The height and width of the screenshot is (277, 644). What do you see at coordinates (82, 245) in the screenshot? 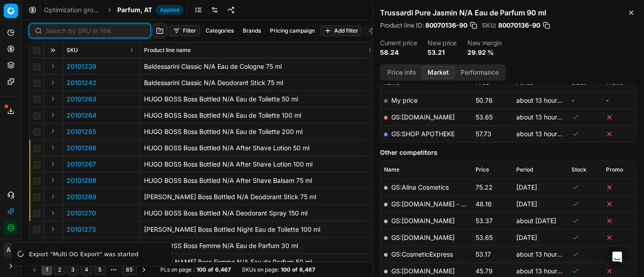
I see `p: 20101300` at bounding box center [82, 245].